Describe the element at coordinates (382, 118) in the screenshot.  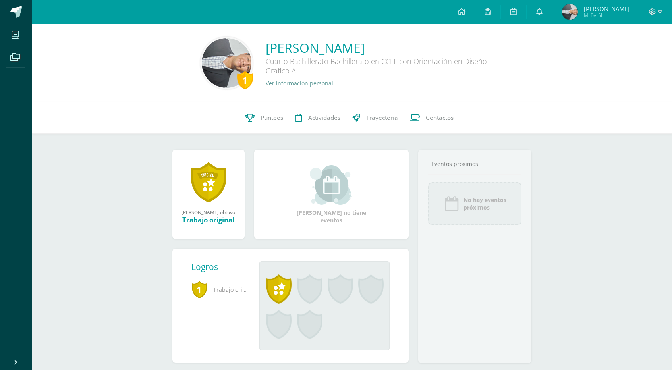
I see `span: Trayectoria` at that location.